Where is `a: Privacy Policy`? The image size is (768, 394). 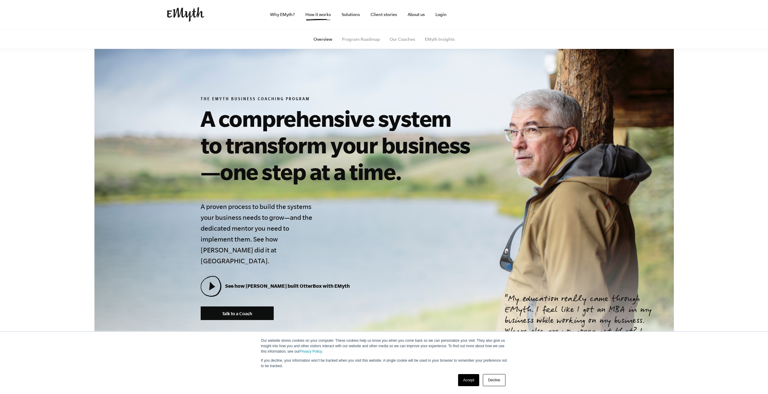 a: Privacy Policy is located at coordinates (311, 351).